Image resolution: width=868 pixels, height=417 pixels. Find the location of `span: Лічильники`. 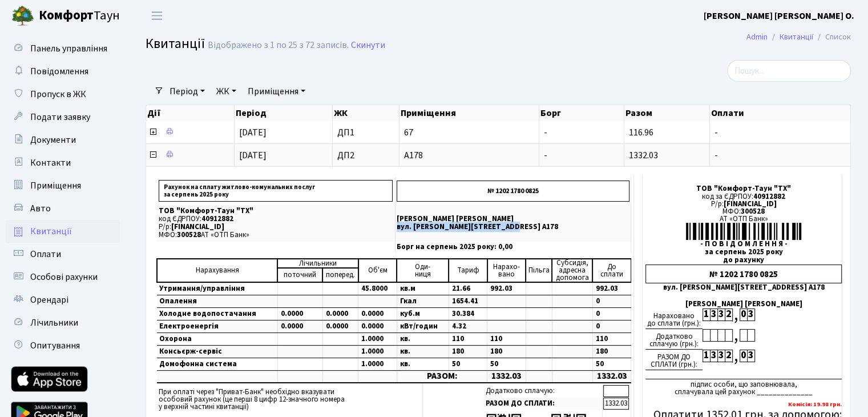

span: Лічильники is located at coordinates (54, 322).